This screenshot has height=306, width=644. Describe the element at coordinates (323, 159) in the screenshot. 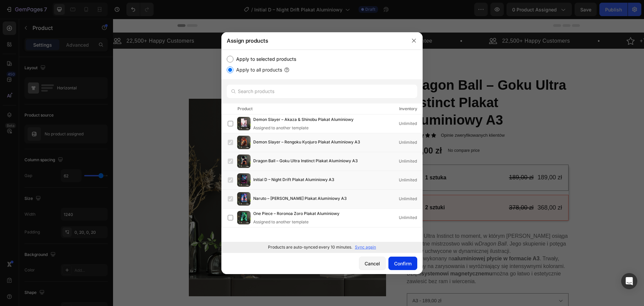

I see `p: 1 sztuka` at that location.